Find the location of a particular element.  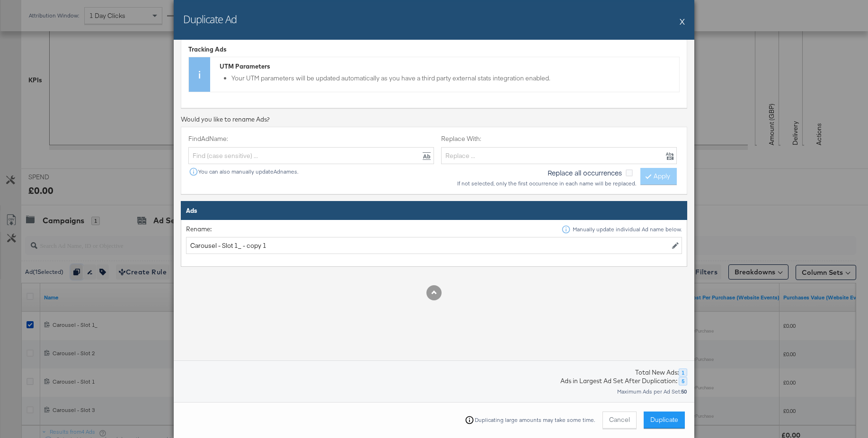

div: Maximum Ads per Ad Set: is located at coordinates (652, 392).